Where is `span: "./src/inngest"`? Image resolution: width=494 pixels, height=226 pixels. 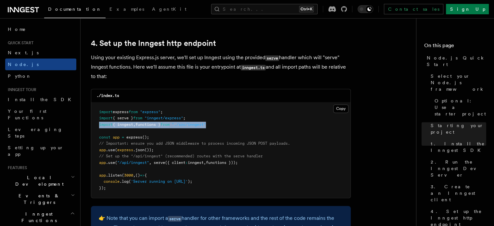 span: "./src/inngest" is located at coordinates (189, 124).